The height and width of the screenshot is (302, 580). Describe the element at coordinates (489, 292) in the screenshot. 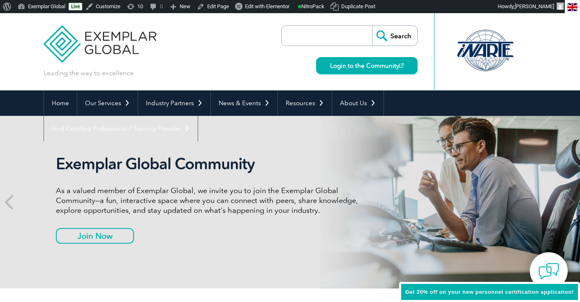

I see `span: Get 20% off on your new personnel certification application!` at that location.